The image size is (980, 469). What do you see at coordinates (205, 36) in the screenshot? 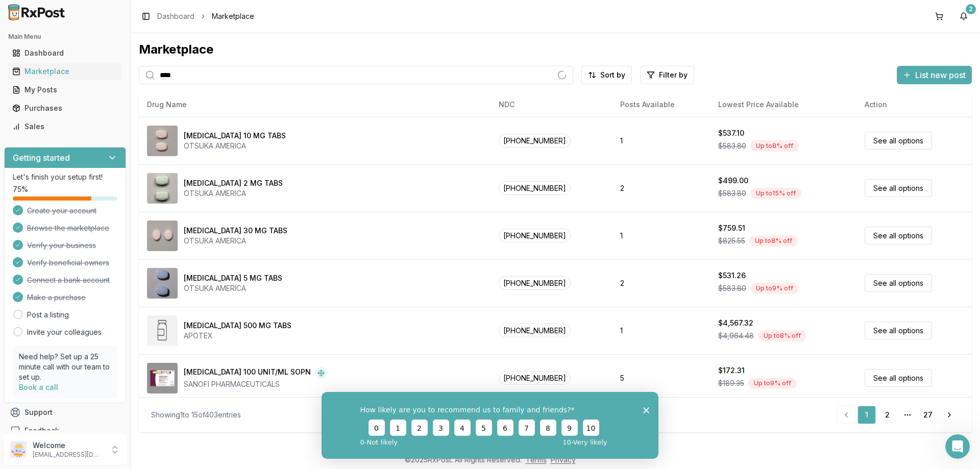
I see `button: 7` at bounding box center [205, 36].